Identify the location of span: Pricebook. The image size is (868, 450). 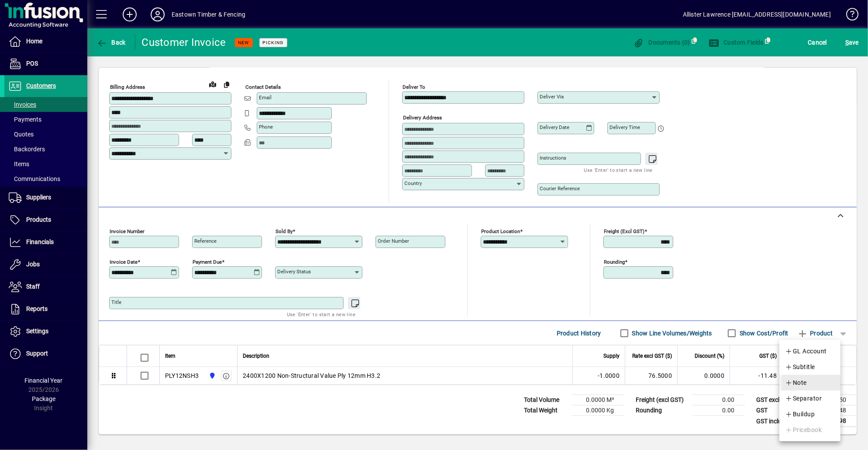
(803, 429).